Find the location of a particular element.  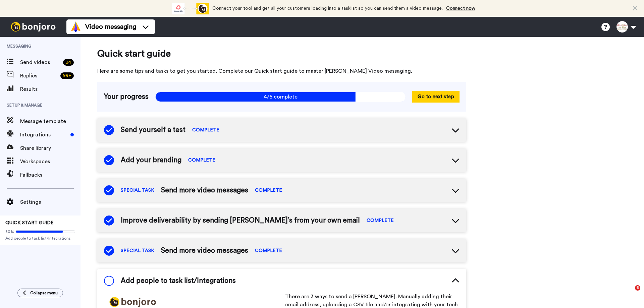

span: Send yourself a test is located at coordinates (153, 130).